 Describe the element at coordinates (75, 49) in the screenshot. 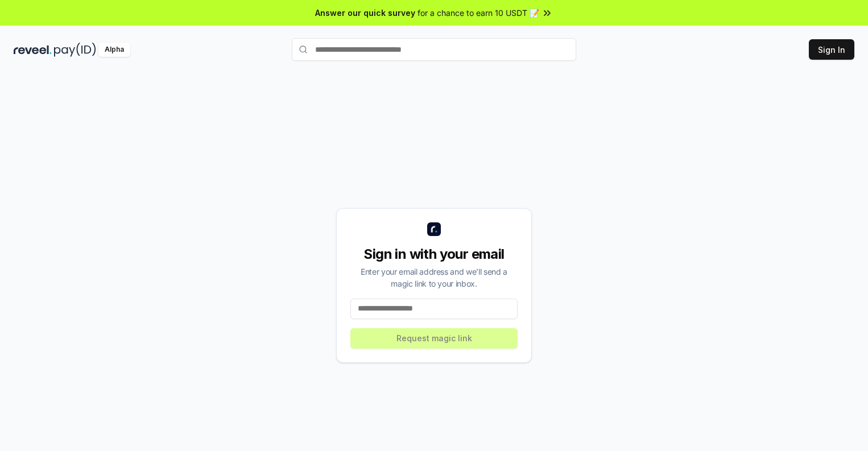

I see `img: pay_id` at that location.